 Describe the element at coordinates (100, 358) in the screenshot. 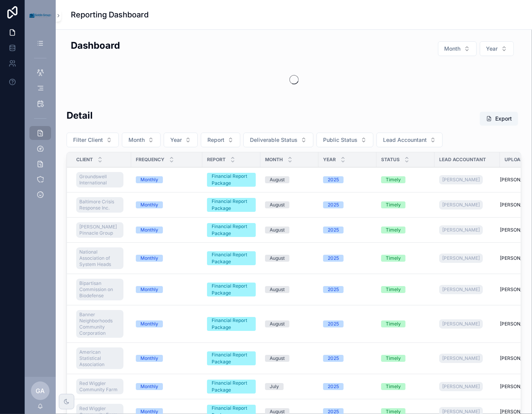

I see `span: American Statistical Association` at that location.